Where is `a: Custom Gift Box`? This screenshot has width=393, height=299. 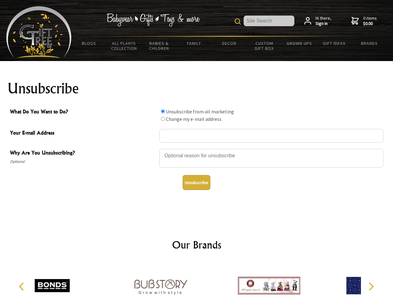 a: Custom Gift Box is located at coordinates (264, 46).